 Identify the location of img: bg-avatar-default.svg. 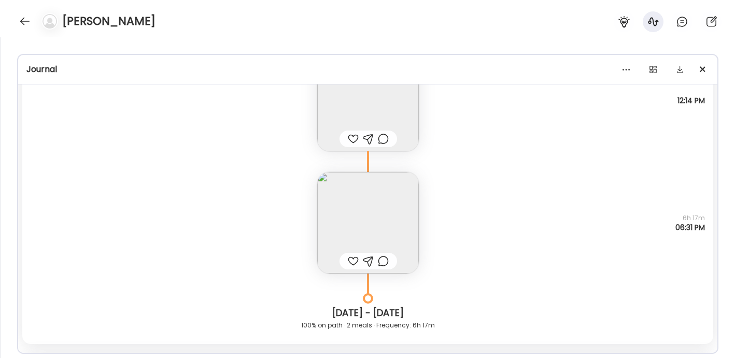
(50, 21).